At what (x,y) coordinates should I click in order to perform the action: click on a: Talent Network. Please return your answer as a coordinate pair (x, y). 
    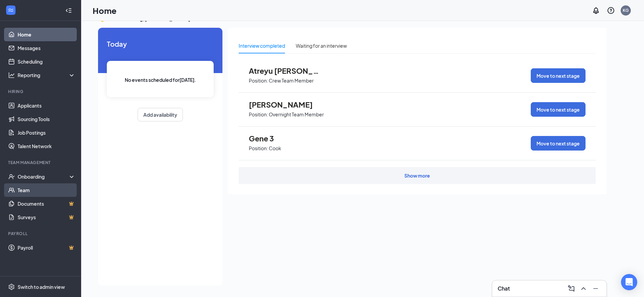
    Looking at the image, I should click on (46, 146).